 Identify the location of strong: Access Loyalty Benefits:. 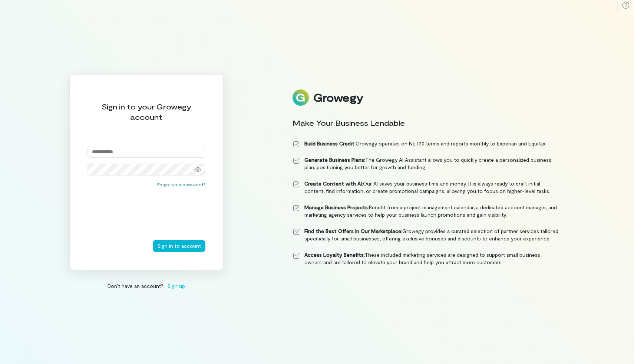
(334, 254).